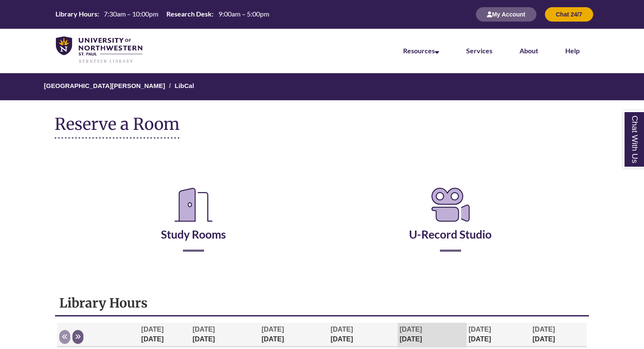  Describe the element at coordinates (506, 14) in the screenshot. I see `a: My Account` at that location.